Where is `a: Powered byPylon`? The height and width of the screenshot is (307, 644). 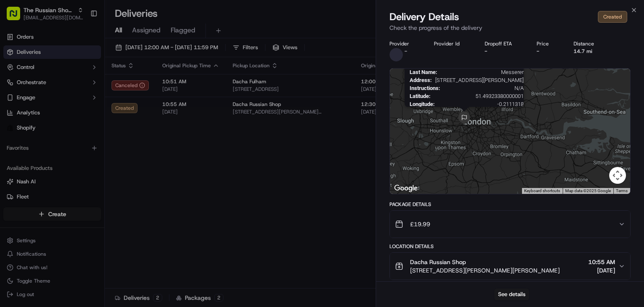
a: Powered byPylon is located at coordinates (80, 211).